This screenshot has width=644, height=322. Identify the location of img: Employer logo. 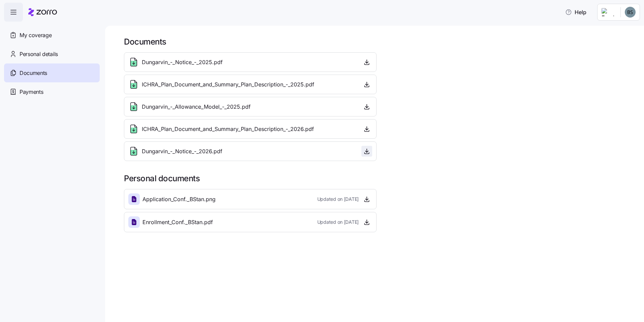
(609, 12).